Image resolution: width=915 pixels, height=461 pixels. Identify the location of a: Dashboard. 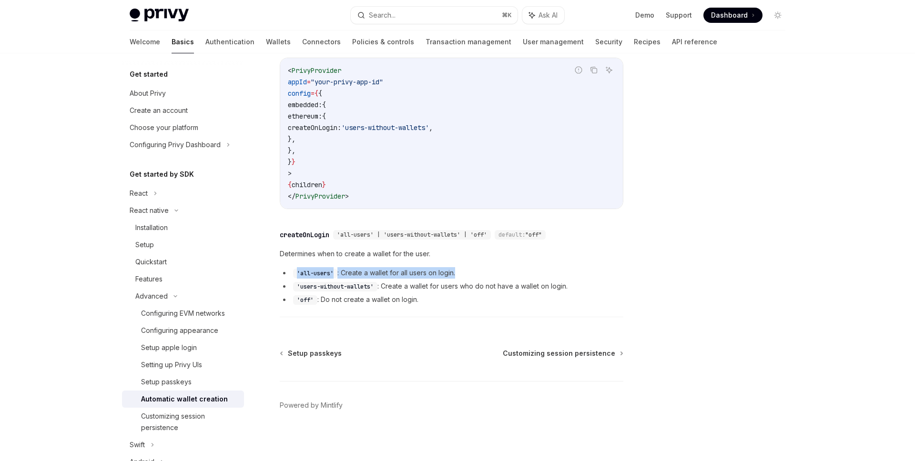
(733, 15).